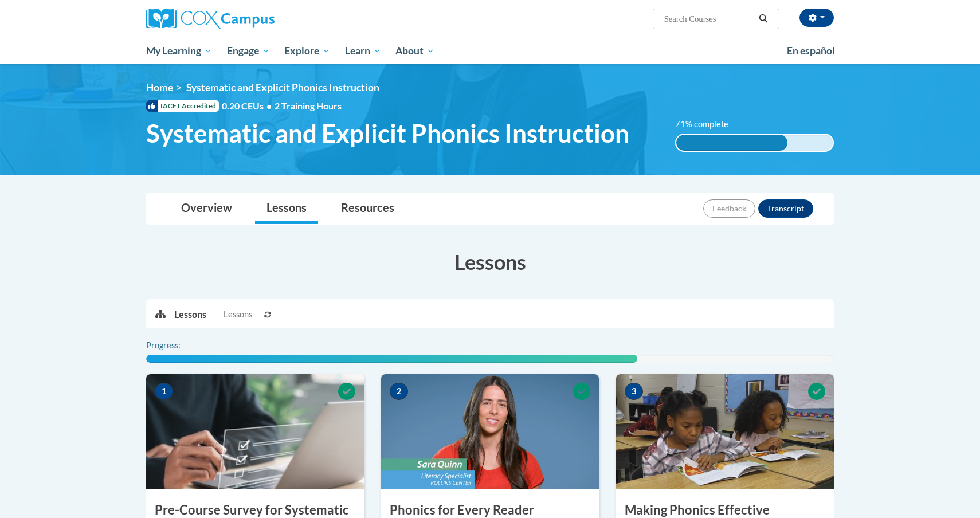  I want to click on span: Learn, so click(362, 51).